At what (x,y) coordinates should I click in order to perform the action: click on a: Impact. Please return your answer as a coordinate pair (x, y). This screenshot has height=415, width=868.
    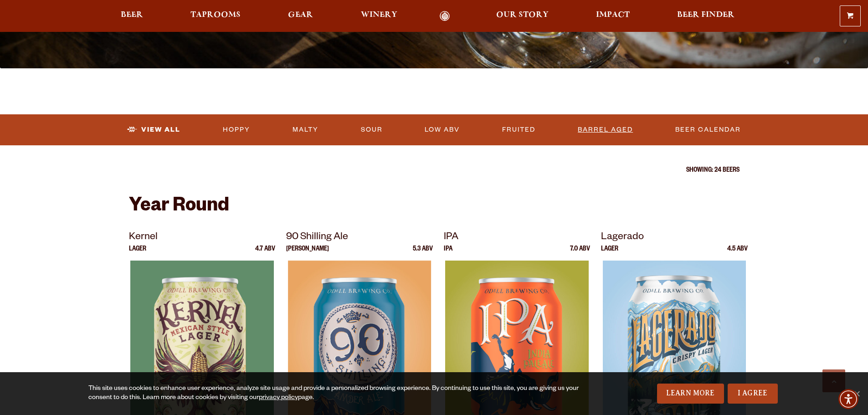
    Looking at the image, I should click on (612, 16).